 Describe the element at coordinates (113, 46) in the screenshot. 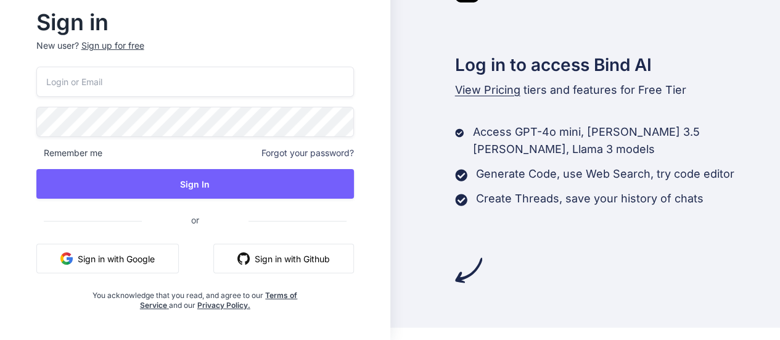

I see `div: Sign up for free` at that location.